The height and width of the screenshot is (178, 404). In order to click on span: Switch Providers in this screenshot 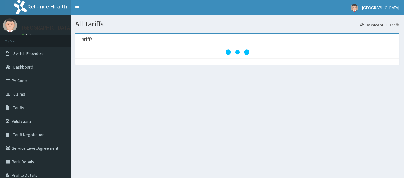, I will do `click(29, 53)`.